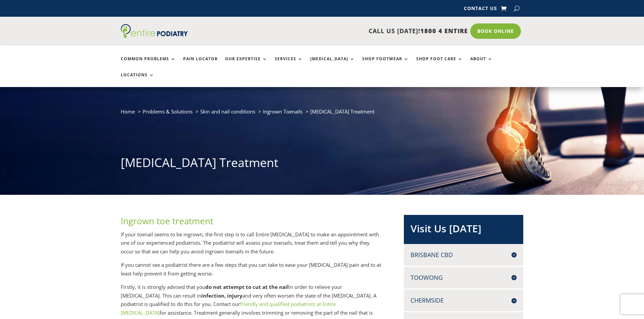  What do you see at coordinates (464, 255) in the screenshot?
I see `h4: Brisbane CBD` at bounding box center [464, 255].